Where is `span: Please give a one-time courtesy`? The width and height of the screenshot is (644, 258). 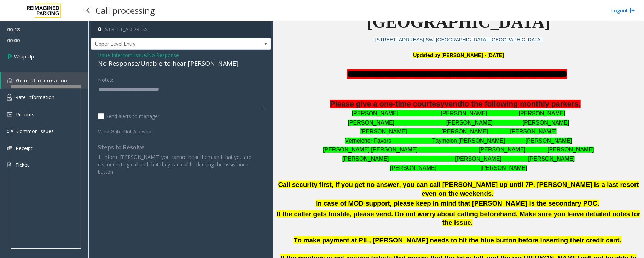 span: Please give a one-time courtesy is located at coordinates (387, 104).